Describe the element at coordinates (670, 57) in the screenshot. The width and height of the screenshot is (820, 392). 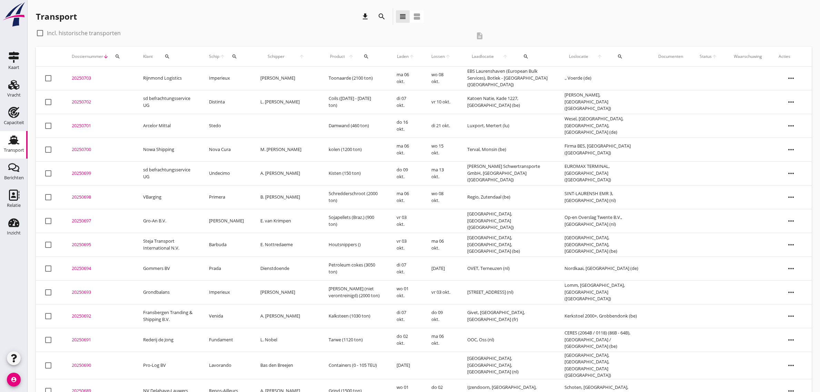
I see `div: Documenten` at that location.